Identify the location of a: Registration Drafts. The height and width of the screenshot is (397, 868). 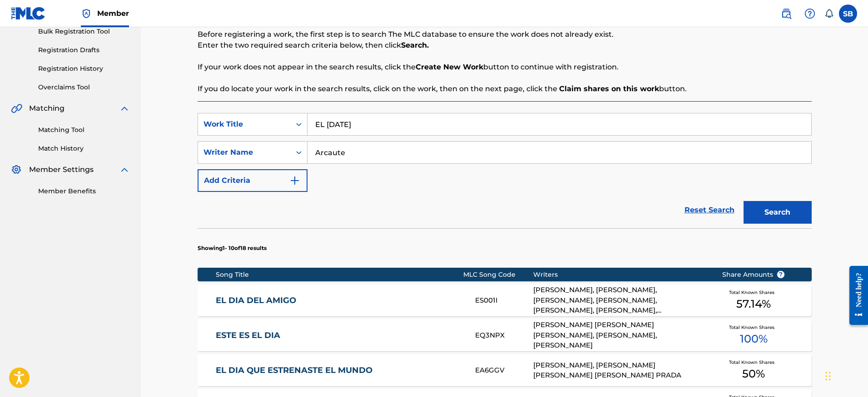
(84, 50).